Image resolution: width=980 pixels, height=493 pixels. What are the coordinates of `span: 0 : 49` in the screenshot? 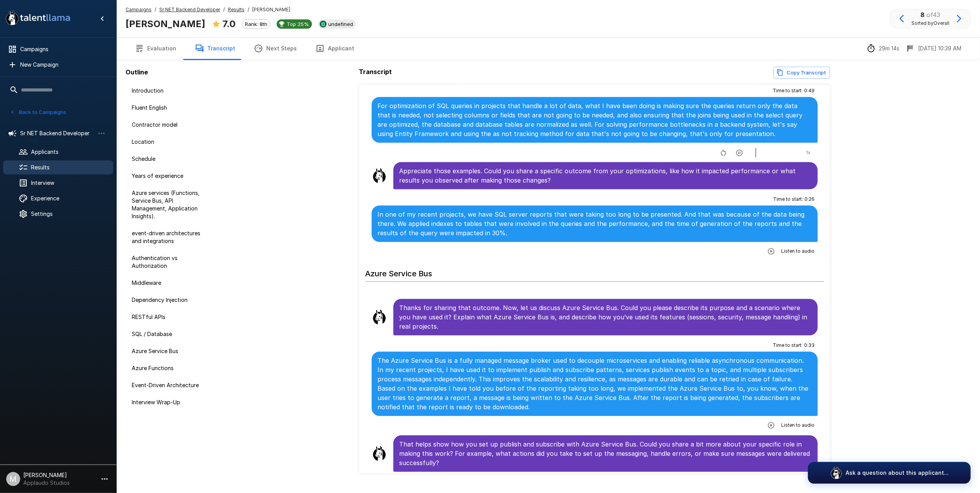 It's located at (809, 91).